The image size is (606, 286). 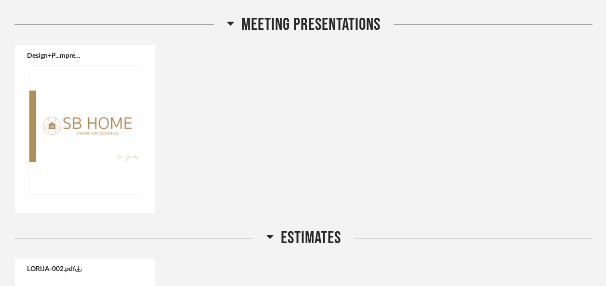 I want to click on button: LORIJA-002.pdf, so click(x=54, y=269).